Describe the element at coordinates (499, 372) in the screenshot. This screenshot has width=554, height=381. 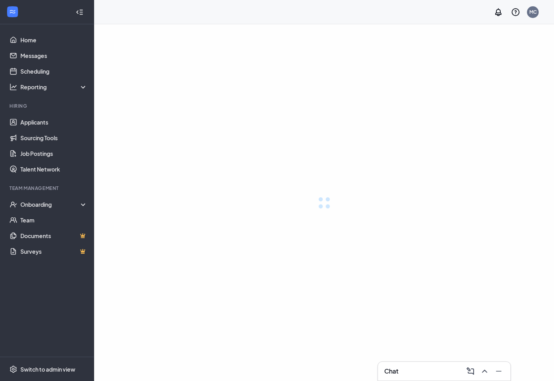
I see `svg: Minimize` at that location.